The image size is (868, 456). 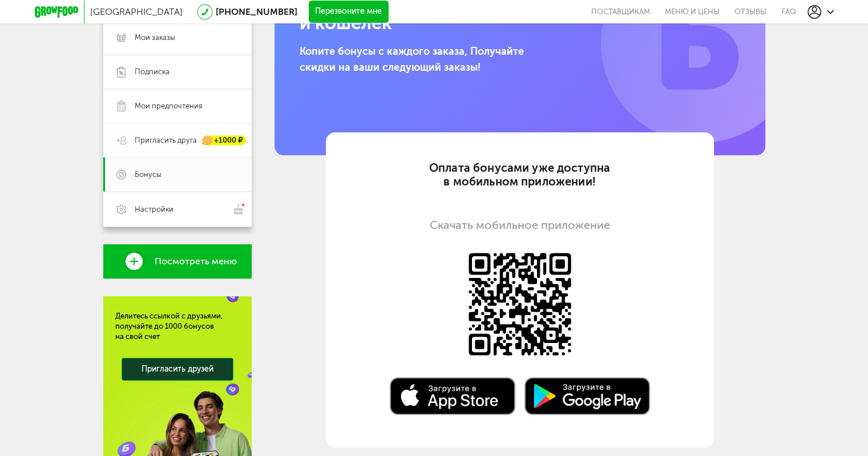 What do you see at coordinates (154, 209) in the screenshot?
I see `span: Настройки` at bounding box center [154, 209].